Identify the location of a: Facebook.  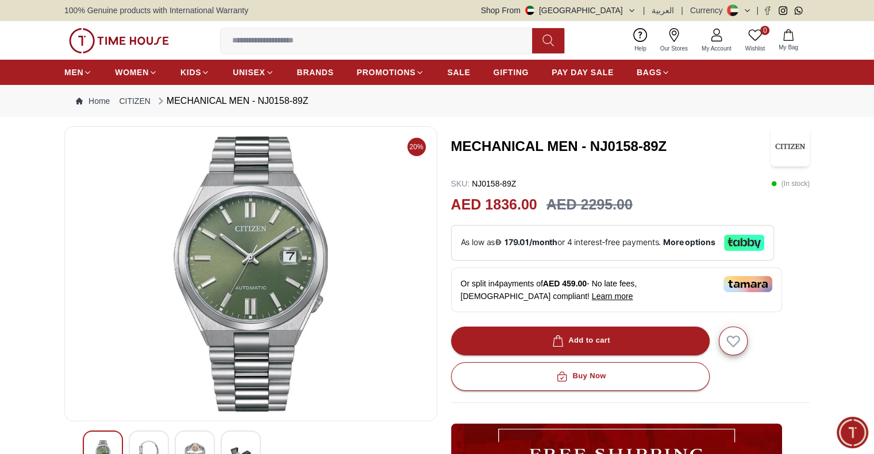
(767, 10).